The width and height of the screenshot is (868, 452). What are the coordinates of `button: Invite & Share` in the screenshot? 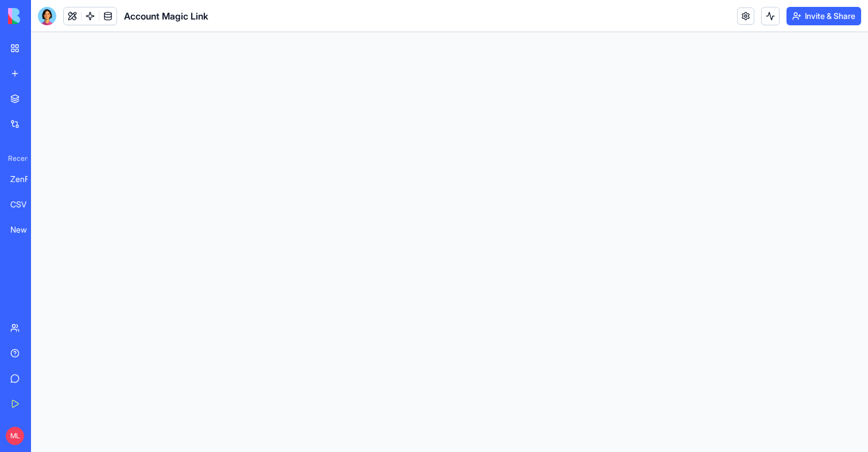 It's located at (824, 16).